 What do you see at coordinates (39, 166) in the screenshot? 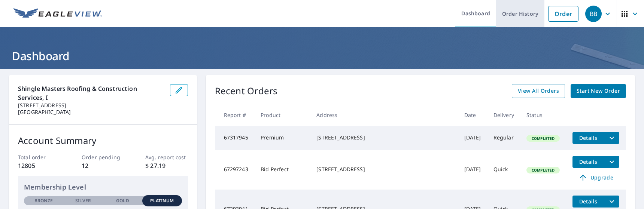
I see `p: 12805` at bounding box center [39, 166].